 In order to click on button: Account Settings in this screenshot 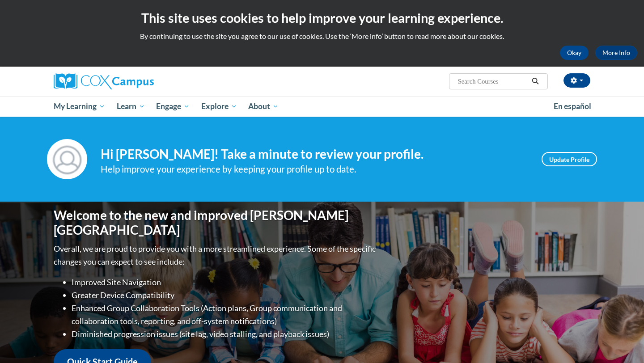, I will do `click(577, 81)`.